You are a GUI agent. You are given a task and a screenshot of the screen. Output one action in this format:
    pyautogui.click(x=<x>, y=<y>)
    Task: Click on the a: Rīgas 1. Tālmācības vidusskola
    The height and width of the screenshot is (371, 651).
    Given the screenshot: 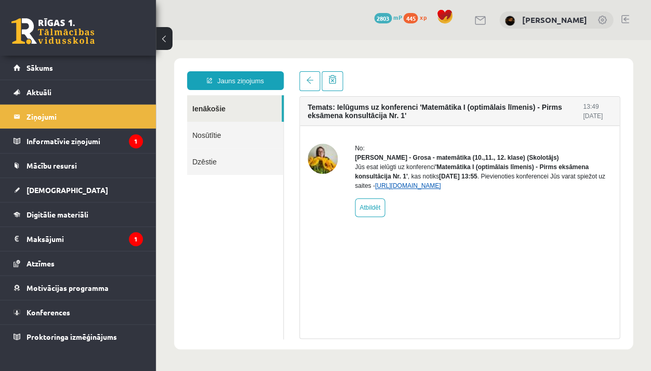 What is the action you would take?
    pyautogui.click(x=53, y=31)
    